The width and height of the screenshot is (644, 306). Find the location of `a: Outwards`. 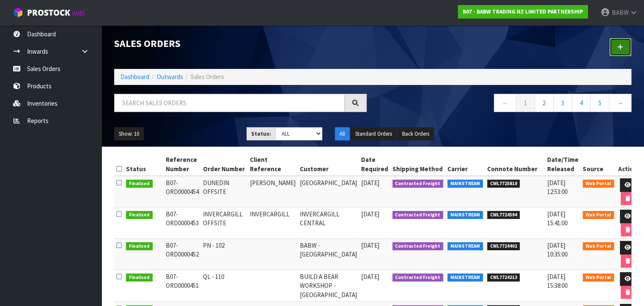

a: Outwards is located at coordinates (170, 77).